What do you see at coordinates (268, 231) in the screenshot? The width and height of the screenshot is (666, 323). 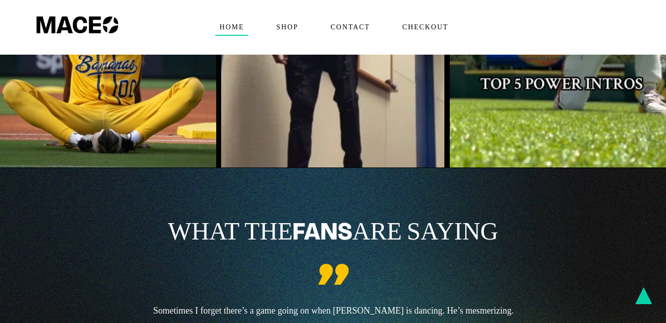 I see `span: THE` at bounding box center [268, 231].